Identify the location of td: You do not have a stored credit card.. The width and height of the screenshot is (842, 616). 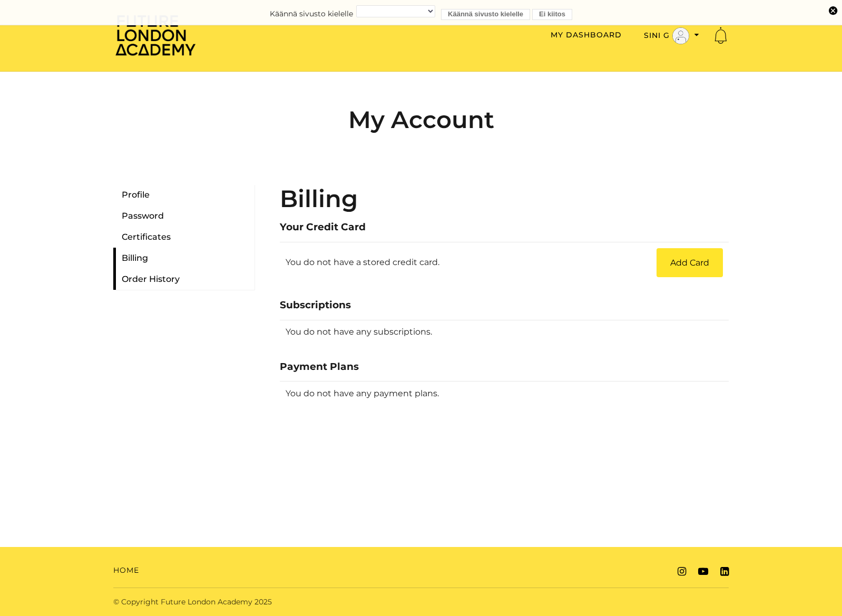
(429, 261).